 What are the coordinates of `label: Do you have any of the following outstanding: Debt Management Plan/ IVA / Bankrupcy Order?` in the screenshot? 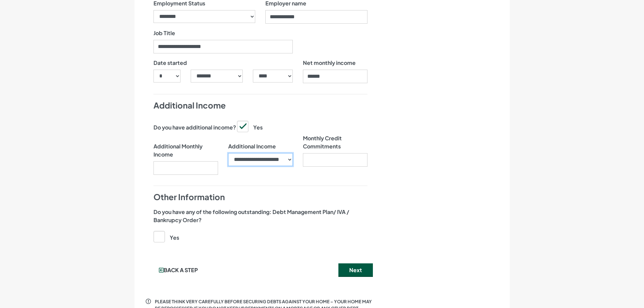 It's located at (260, 216).